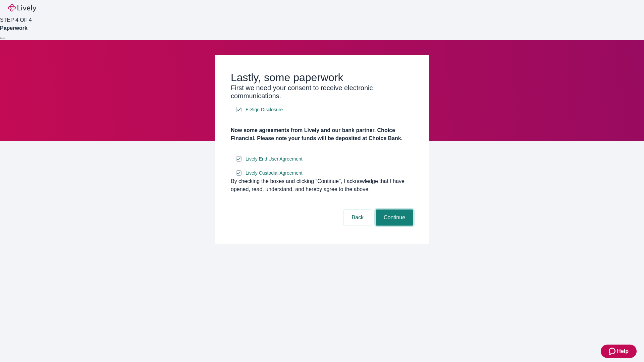 The image size is (644, 362). I want to click on svg: Zendesk support icon, so click(613, 351).